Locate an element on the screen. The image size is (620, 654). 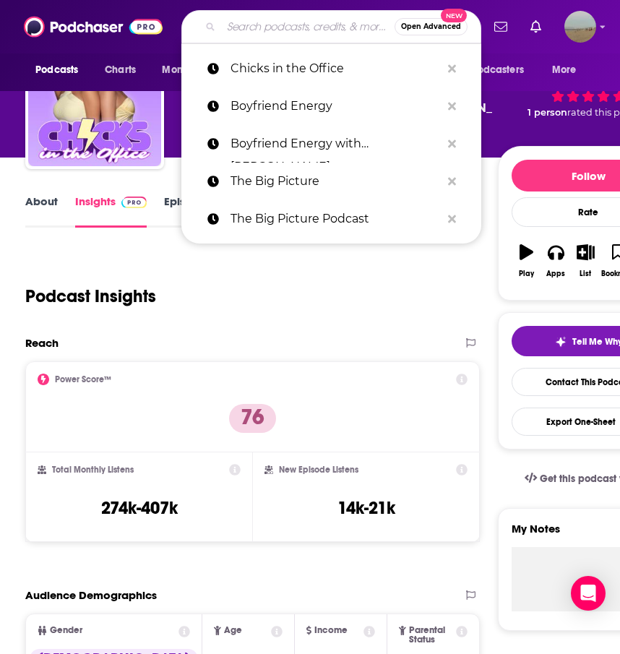
div: Play is located at coordinates (526, 274).